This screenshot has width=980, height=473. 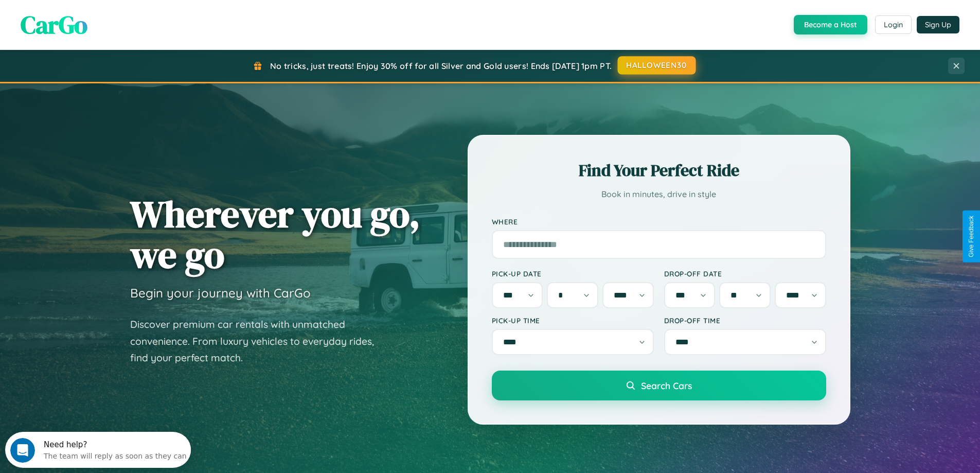 I want to click on div: Need help?, so click(x=110, y=13).